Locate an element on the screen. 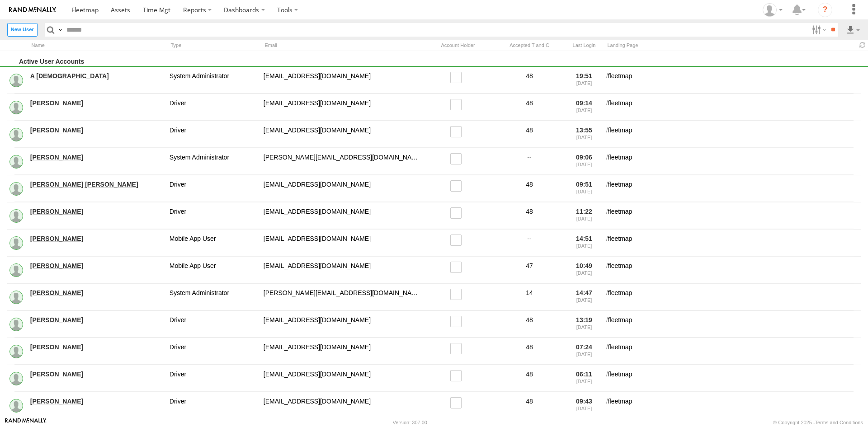 The image size is (868, 427). a: Terms and Conditions is located at coordinates (839, 423).